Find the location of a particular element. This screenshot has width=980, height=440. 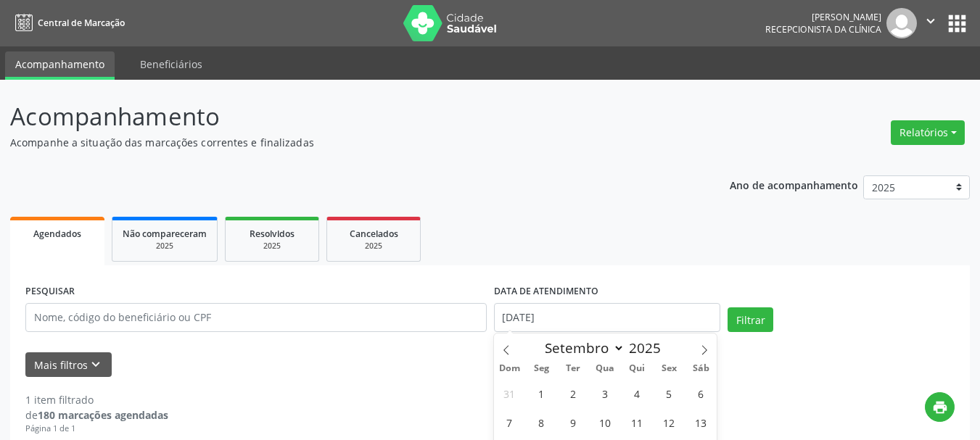

button: print is located at coordinates (939, 407).